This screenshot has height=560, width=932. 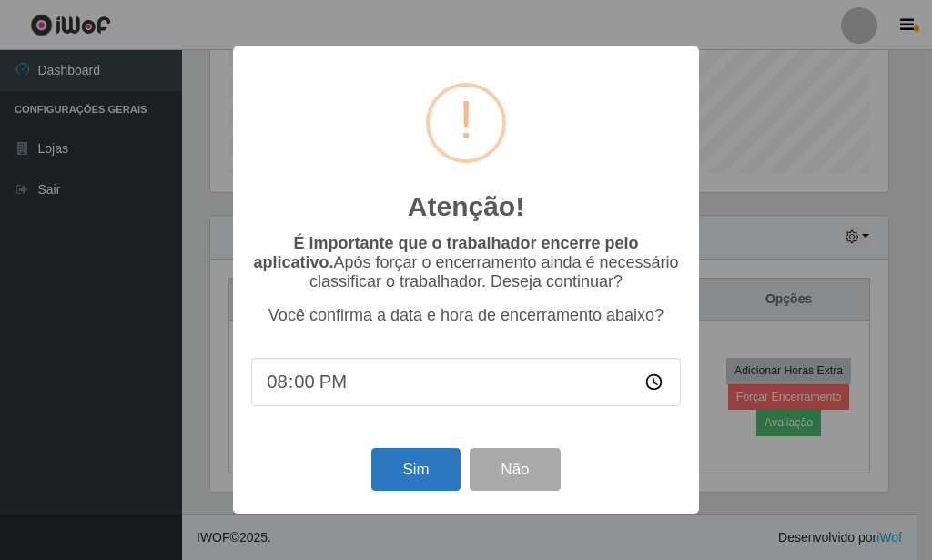 I want to click on p: Você confirma a data e hora de encerramento abaixo?, so click(x=466, y=315).